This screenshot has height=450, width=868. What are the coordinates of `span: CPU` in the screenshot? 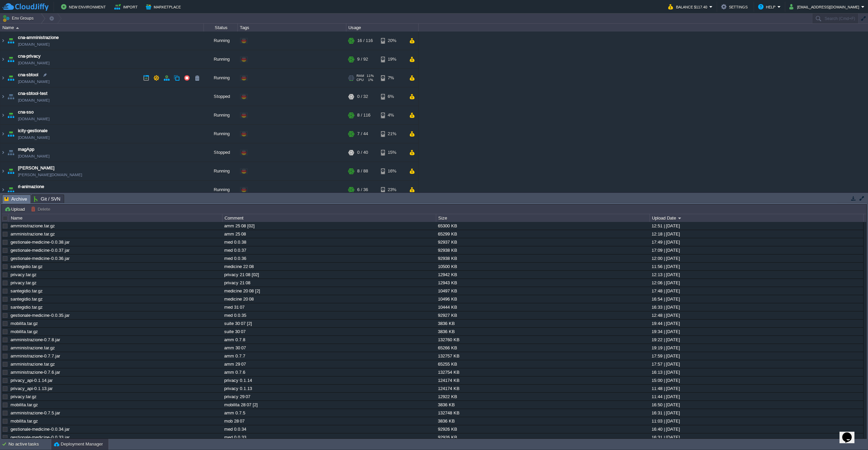 It's located at (360, 80).